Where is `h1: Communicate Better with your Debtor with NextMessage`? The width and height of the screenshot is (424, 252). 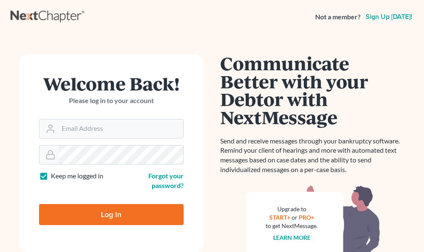
h1: Communicate Better with your Debtor with NextMessage is located at coordinates (313, 90).